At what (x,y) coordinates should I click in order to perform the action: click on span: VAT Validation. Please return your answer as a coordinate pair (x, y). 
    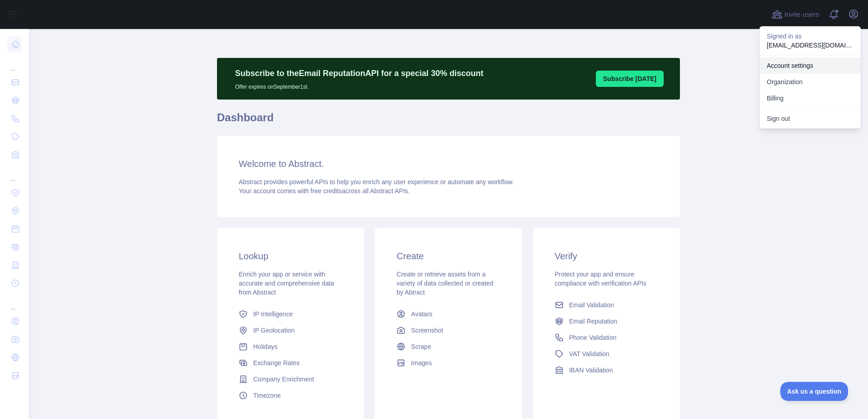
    Looking at the image, I should click on (589, 353).